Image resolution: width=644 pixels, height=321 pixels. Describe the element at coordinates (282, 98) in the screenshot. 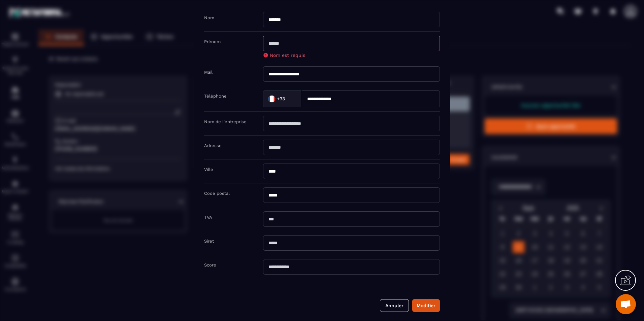

I see `div: Search for option` at that location.